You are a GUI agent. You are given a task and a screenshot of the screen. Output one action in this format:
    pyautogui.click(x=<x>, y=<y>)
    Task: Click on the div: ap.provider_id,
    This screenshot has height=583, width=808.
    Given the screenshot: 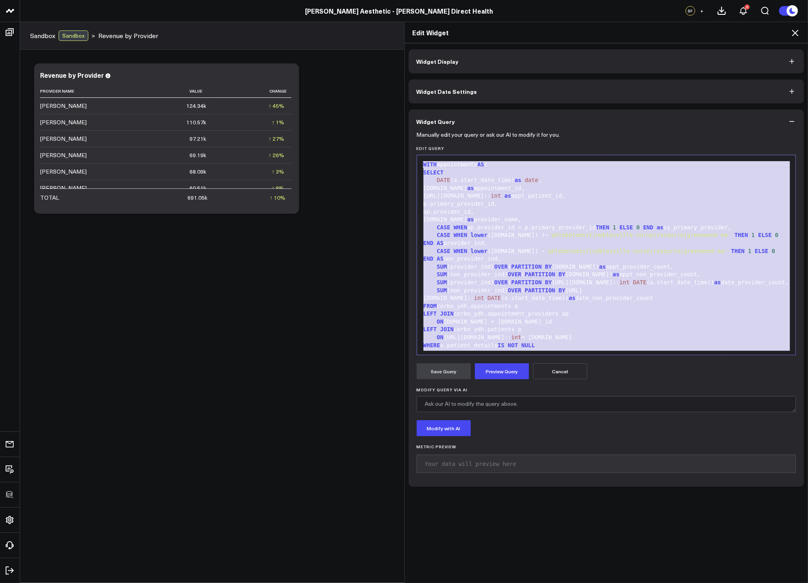 What is the action you would take?
    pyautogui.click(x=606, y=212)
    